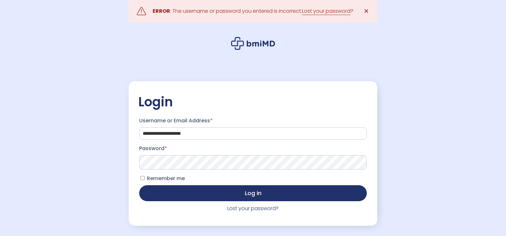  What do you see at coordinates (327, 11) in the screenshot?
I see `a: Lost your password` at bounding box center [327, 11].